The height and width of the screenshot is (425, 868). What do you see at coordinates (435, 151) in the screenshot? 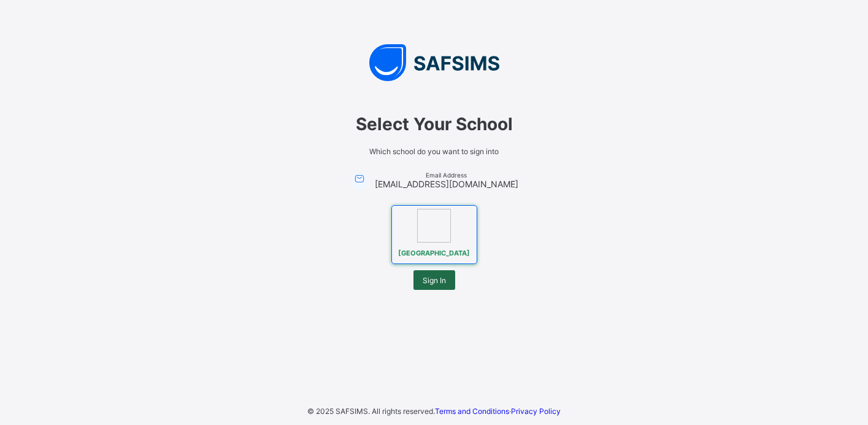
I see `span: Which school do you want to sign into` at bounding box center [435, 151].